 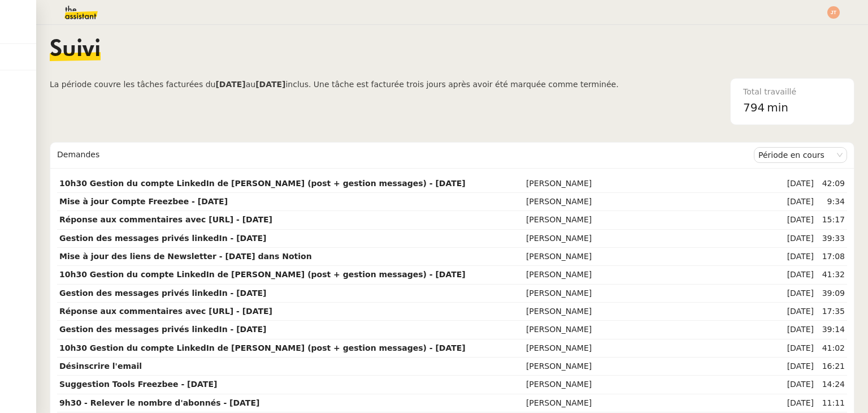 I want to click on span: 794, so click(x=753, y=107).